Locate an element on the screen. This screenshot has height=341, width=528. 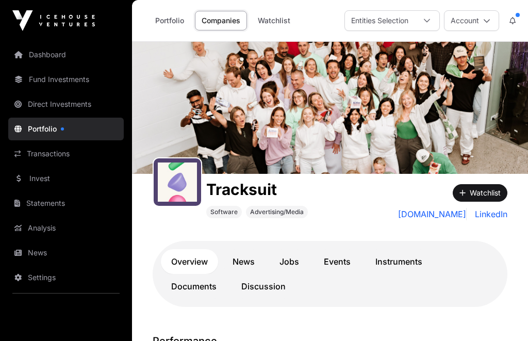
span: Software is located at coordinates (224, 212).